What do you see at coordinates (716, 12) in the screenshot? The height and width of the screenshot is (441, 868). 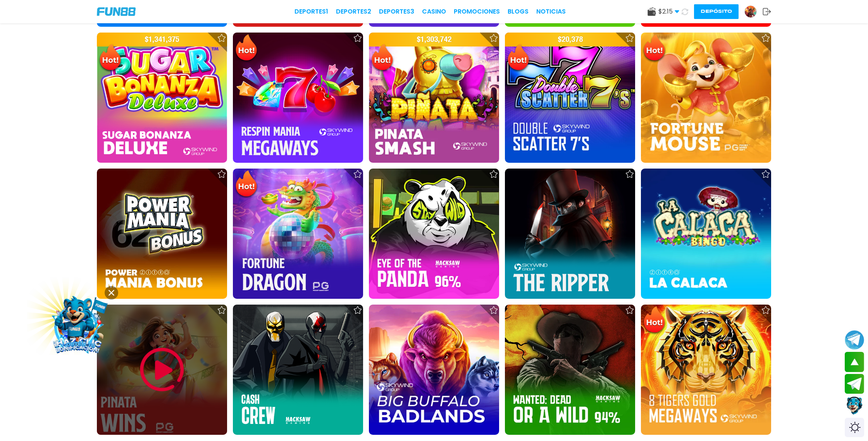 I see `button: Depósito` at bounding box center [716, 12].